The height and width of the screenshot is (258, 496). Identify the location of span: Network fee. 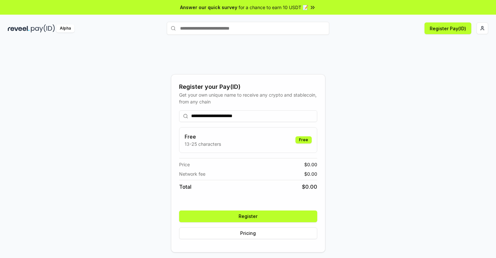
(192, 173).